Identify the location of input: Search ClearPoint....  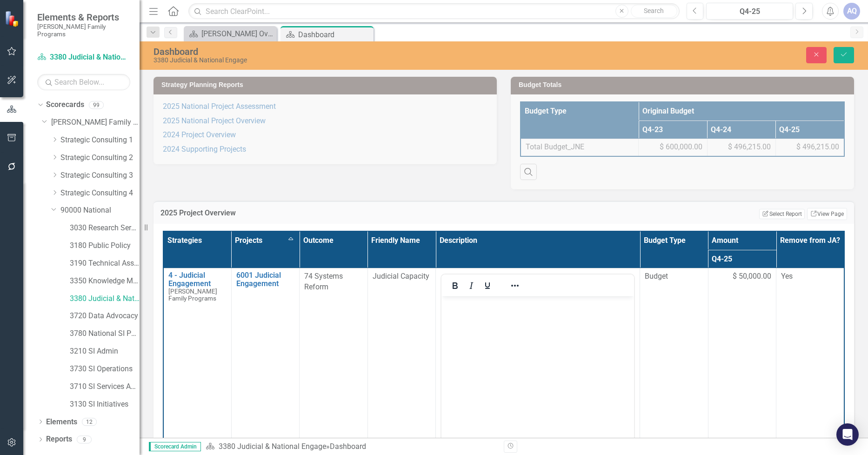
(434, 11).